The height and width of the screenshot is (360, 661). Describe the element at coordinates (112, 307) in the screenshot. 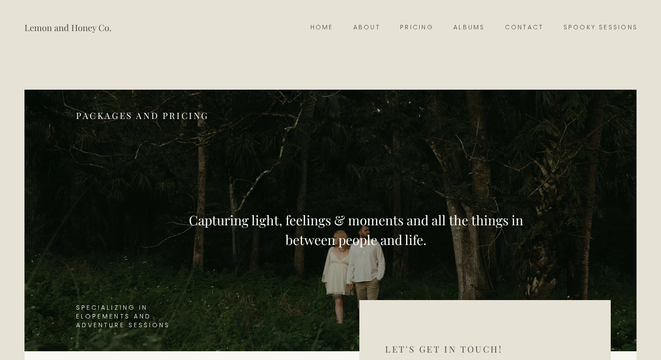

I see `span: specializing in` at that location.